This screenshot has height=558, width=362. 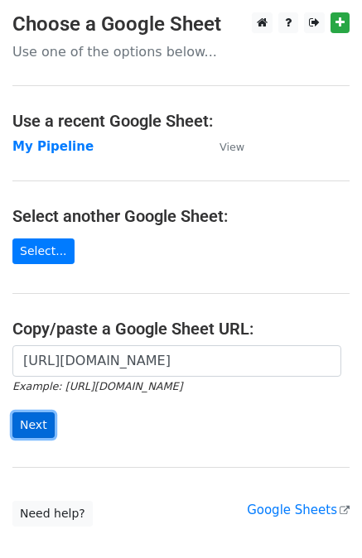 What do you see at coordinates (52, 513) in the screenshot?
I see `a: Need help?` at bounding box center [52, 513].